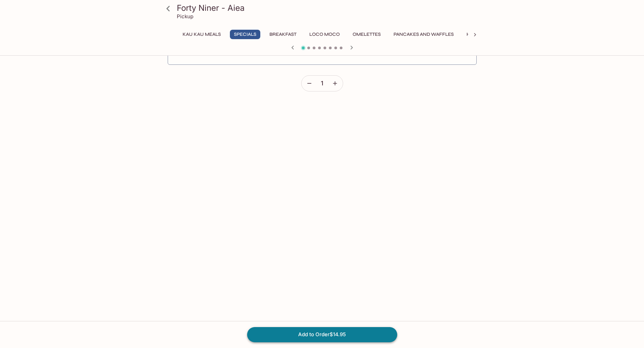  Describe the element at coordinates (201, 34) in the screenshot. I see `button: Kau Kau Meals` at that location.